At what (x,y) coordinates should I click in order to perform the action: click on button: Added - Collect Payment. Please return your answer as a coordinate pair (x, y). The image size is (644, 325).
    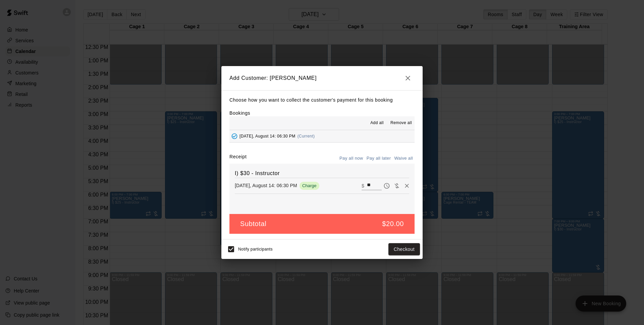
    Looking at the image, I should click on (234, 136).